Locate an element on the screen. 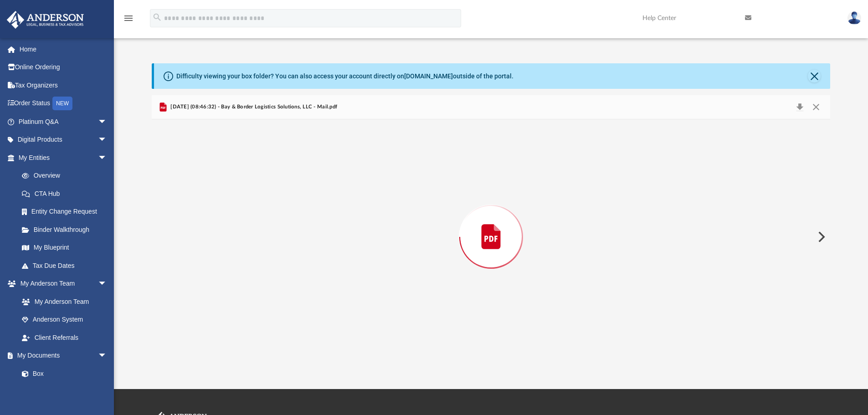 The width and height of the screenshot is (868, 415). a: Tax Organizers is located at coordinates (63, 85).